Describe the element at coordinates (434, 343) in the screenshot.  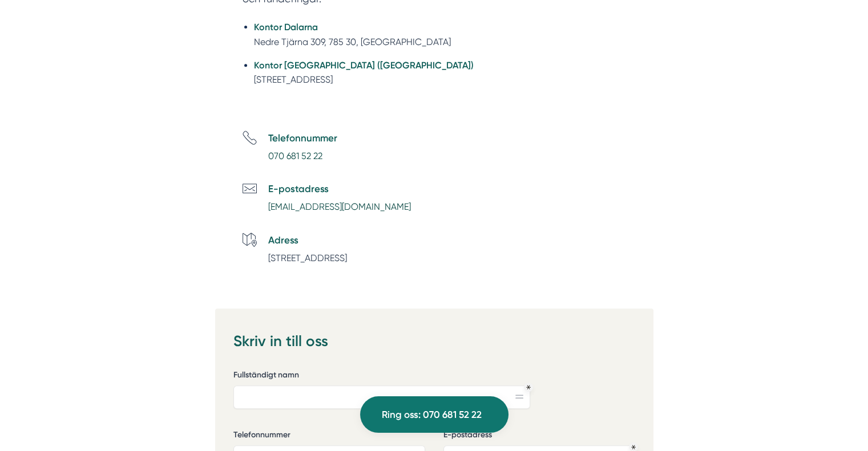
I see `h3: Skriv in till oss` at that location.